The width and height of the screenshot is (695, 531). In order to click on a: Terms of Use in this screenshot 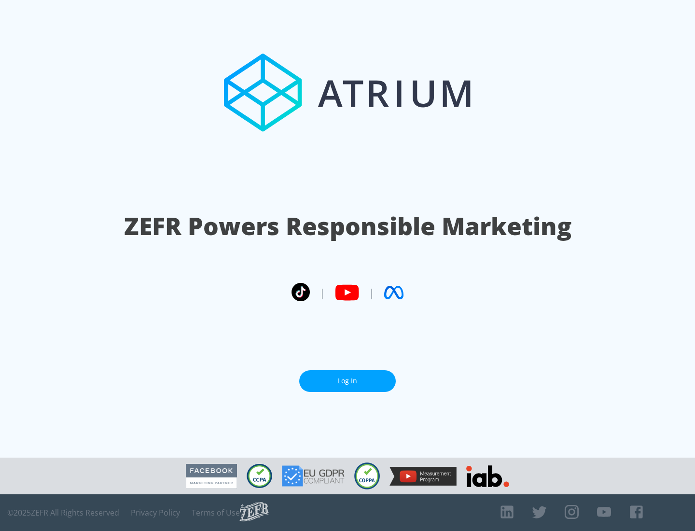, I will do `click(216, 513)`.